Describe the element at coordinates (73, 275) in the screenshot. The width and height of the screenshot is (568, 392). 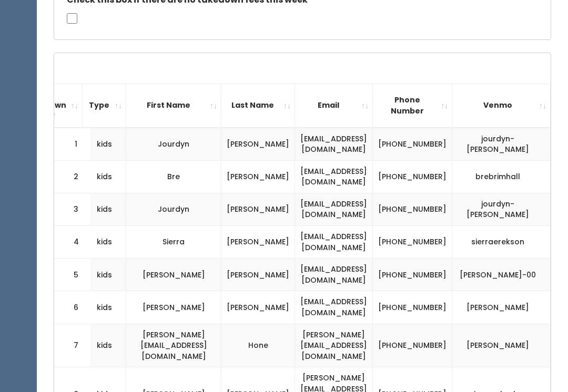
I see `td: 5` at that location.